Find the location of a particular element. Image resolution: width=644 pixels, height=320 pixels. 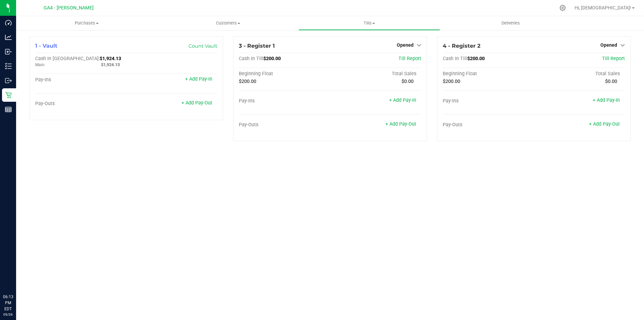

inline-svg: Analytics is located at coordinates (9, 37).